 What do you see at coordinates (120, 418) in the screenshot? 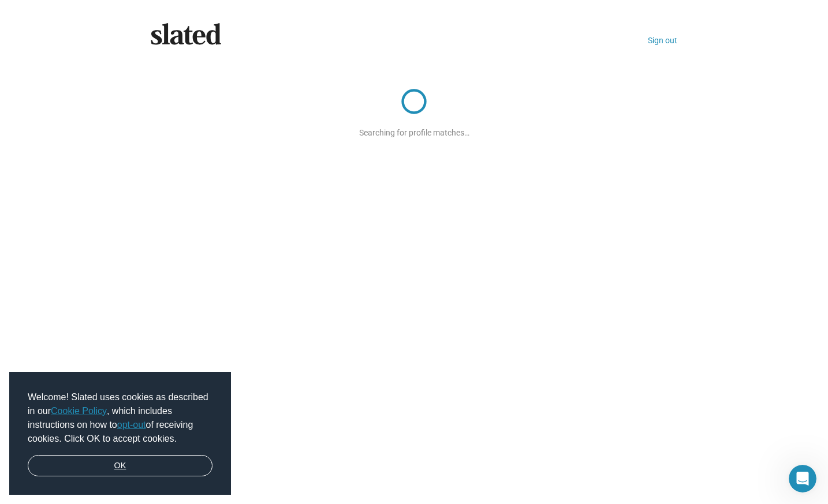
I see `span: Welcome! Slated uses cookies as described in our , which includes instructions on how to of recei...` at bounding box center [120, 418].